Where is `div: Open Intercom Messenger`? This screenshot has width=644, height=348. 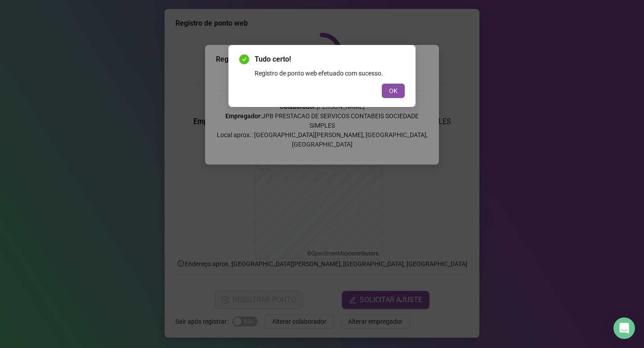 div: Open Intercom Messenger is located at coordinates (624, 328).